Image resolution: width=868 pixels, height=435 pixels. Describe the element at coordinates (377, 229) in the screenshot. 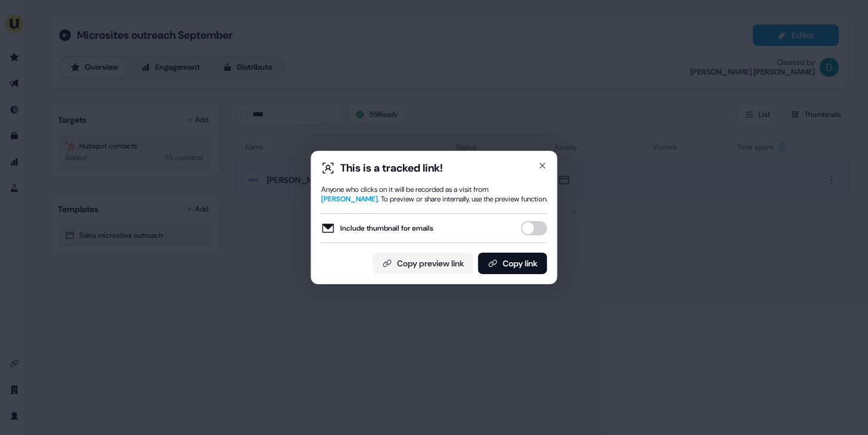

I see `label: Include thumbnail for emails` at that location.